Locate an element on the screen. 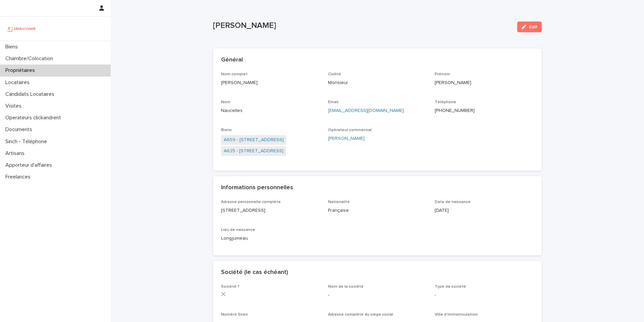  p: Naucelles is located at coordinates (270, 111).